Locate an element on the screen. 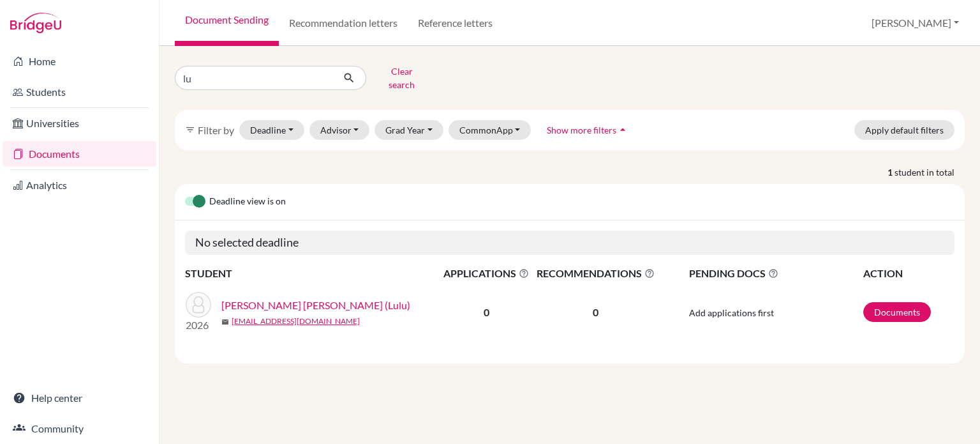 The width and height of the screenshot is (980, 444). p: 2026 is located at coordinates (198, 325).